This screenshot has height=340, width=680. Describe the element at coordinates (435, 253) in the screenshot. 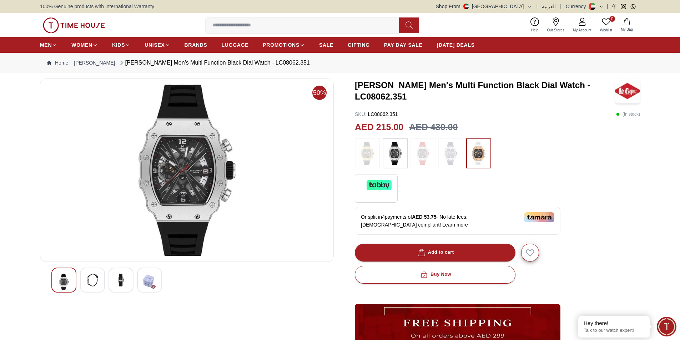

I see `button: Add to cart` at that location.